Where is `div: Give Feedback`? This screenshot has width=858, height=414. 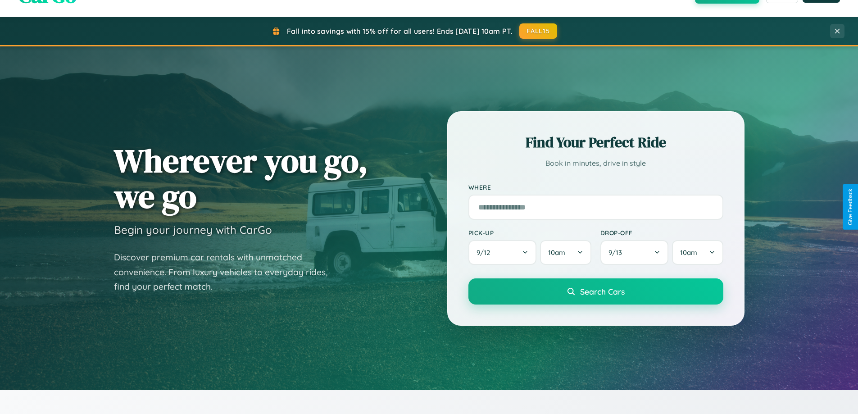
div: Give Feedback is located at coordinates (850, 207).